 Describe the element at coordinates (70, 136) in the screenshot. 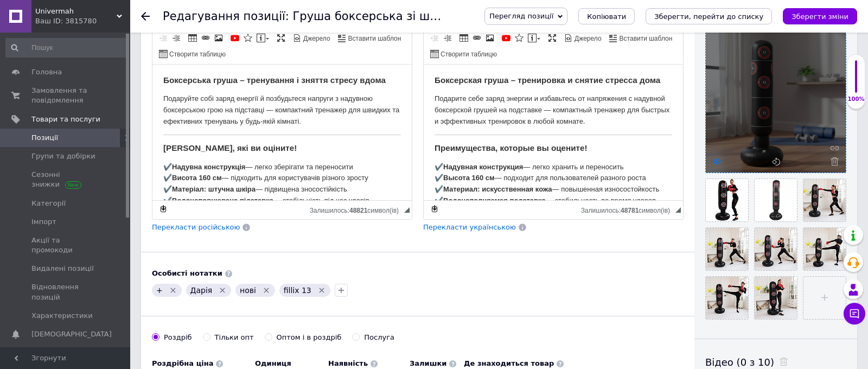

I see `strong: Водонаповнювана підставка` at that location.